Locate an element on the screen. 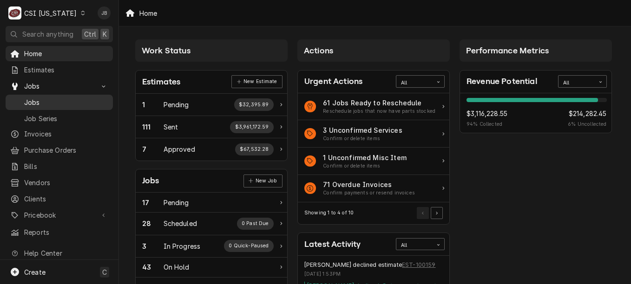  span: Clients is located at coordinates (66, 199).